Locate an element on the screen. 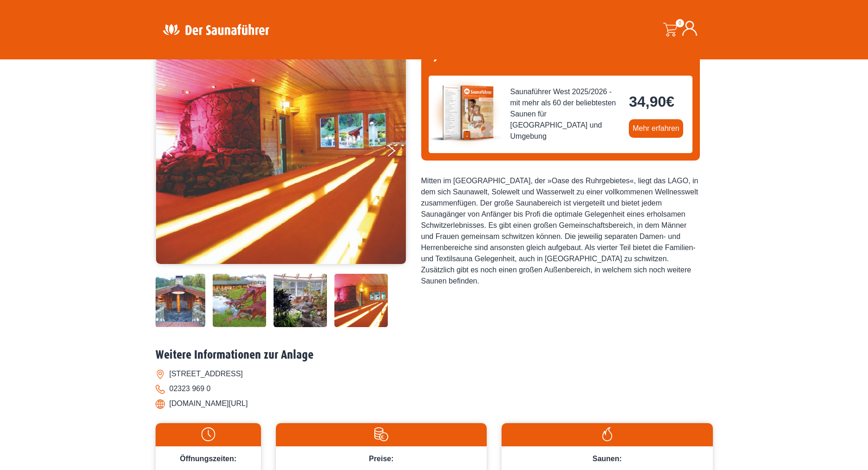 This screenshot has height=470, width=868. a: Mehr erfahren is located at coordinates (656, 128).